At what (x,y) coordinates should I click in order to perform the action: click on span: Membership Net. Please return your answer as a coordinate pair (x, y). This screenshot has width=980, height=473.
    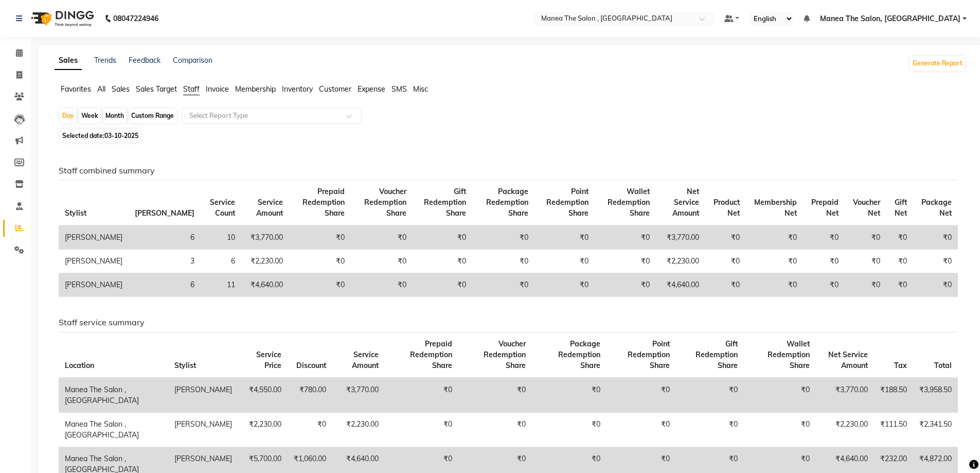
    Looking at the image, I should click on (776, 207).